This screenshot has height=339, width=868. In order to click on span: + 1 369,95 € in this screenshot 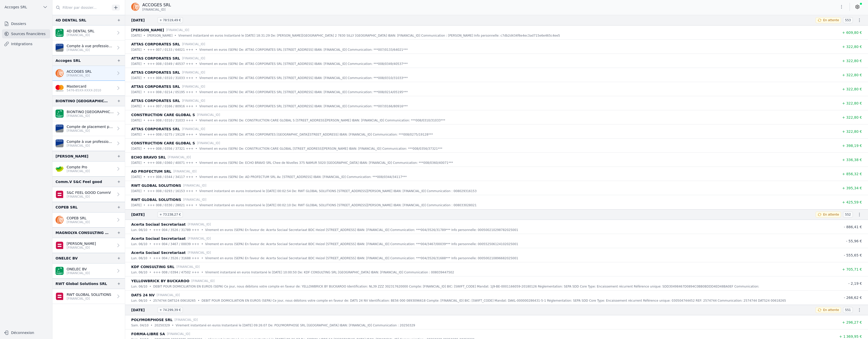, I will do `click(851, 336)`.